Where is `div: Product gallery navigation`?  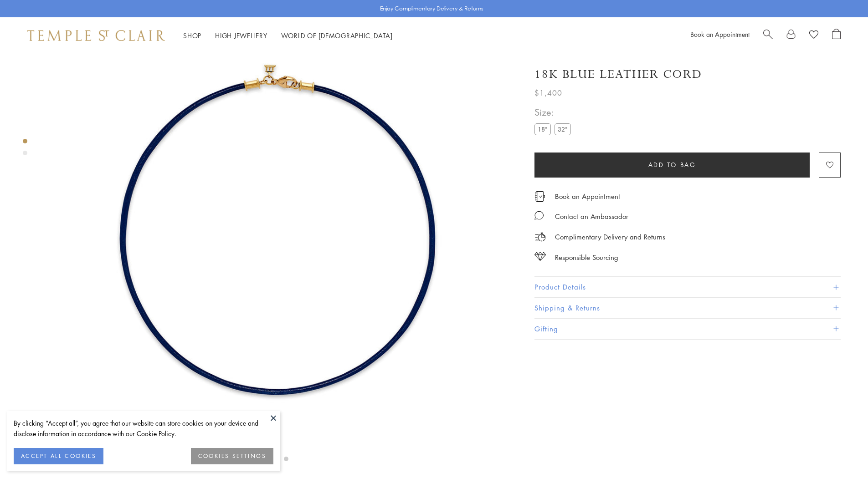 div: Product gallery navigation is located at coordinates (25, 149).